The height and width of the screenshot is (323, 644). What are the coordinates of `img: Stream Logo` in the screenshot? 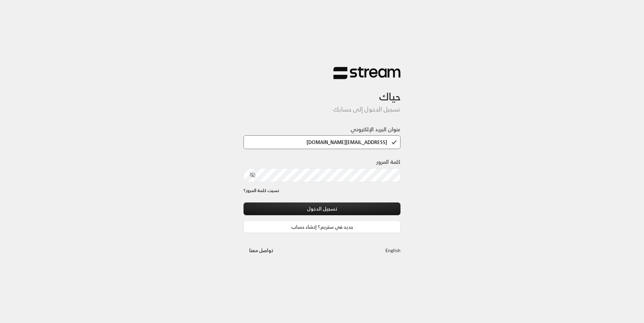 It's located at (367, 73).